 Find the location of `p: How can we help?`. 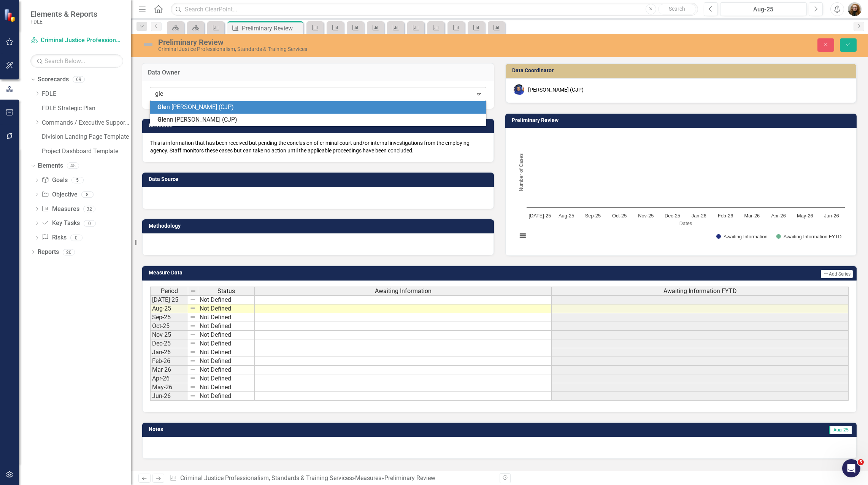

p: How can we help? is located at coordinates (76, 74).